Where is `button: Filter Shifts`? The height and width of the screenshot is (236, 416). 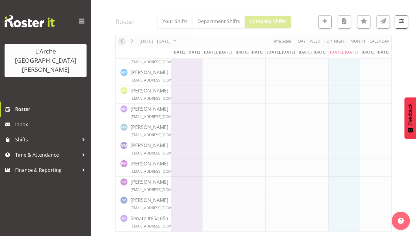 button: Filter Shifts is located at coordinates (401, 22).